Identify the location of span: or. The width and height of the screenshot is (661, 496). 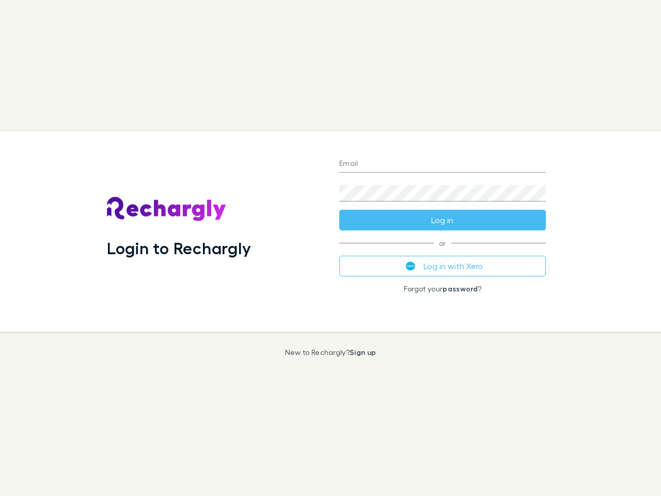
(443, 243).